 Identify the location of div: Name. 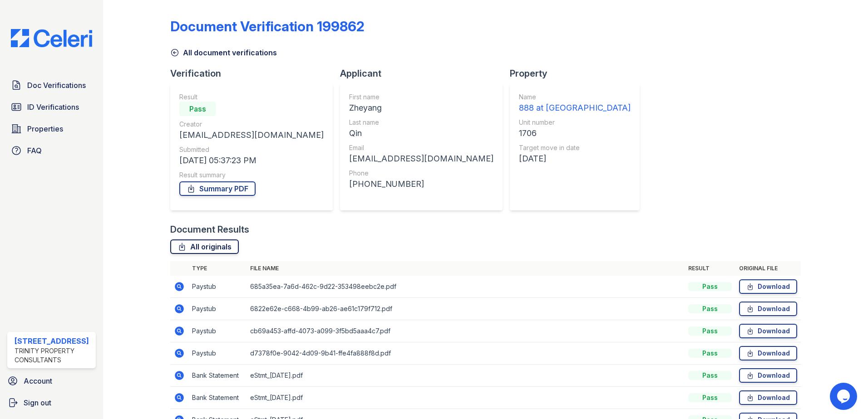
(575, 97).